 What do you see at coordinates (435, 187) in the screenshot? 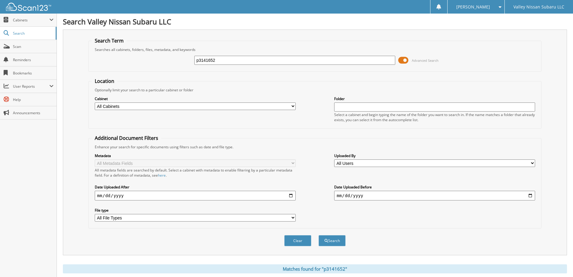
I see `label: Date Uploaded Before` at bounding box center [435, 187].